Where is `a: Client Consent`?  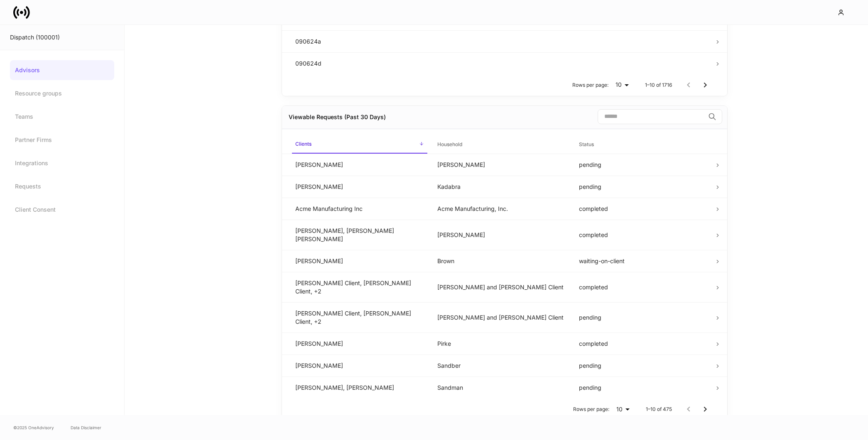
a: Client Consent is located at coordinates (62, 210).